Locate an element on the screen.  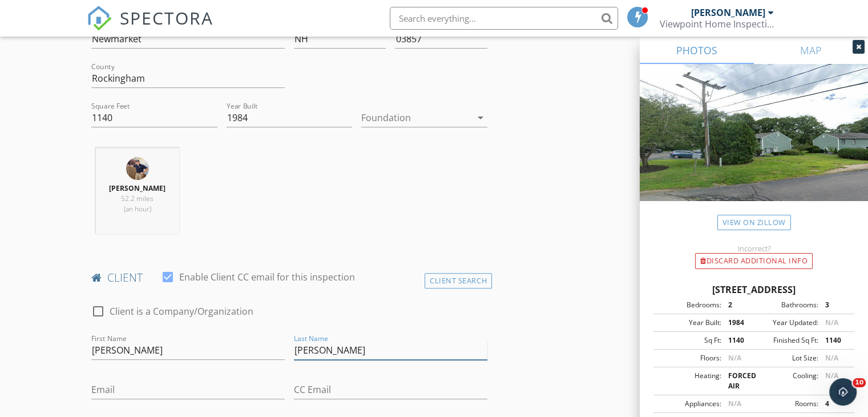
div: Year Updated: is located at coordinates (786, 323).